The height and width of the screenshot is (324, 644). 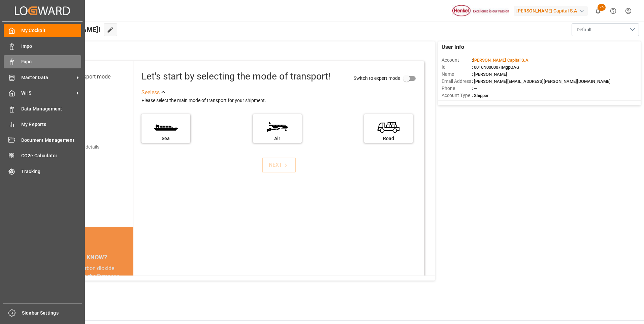 I want to click on span: CO2e Calculator, so click(x=51, y=155).